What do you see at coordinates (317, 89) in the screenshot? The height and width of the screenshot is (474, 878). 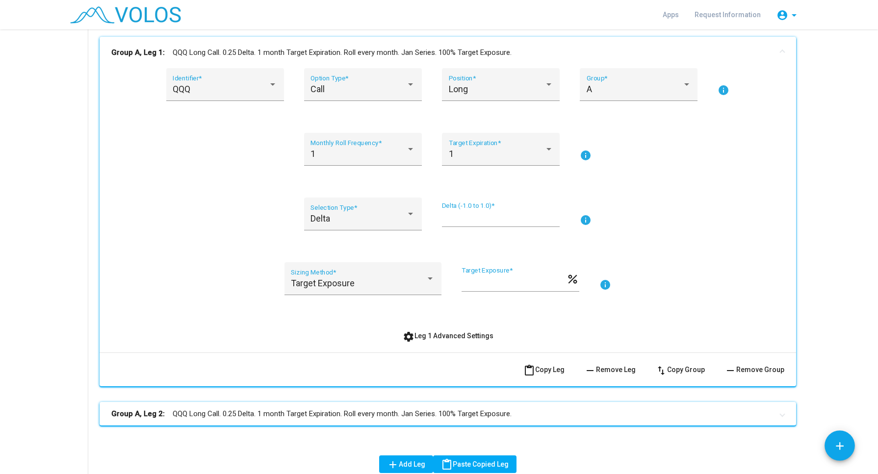 I see `span: Call` at bounding box center [317, 89].